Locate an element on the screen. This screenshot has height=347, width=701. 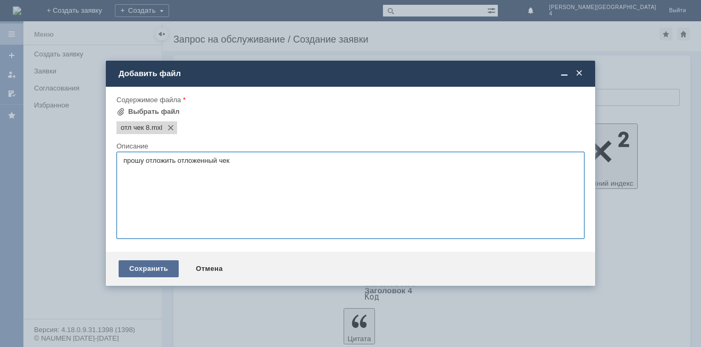
div: Добавить файл is located at coordinates (351, 73).